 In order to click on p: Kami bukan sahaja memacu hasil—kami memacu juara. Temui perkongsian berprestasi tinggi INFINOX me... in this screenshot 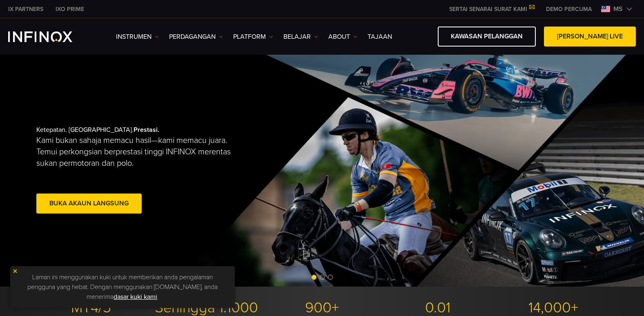, I will do `click(139, 151)`.